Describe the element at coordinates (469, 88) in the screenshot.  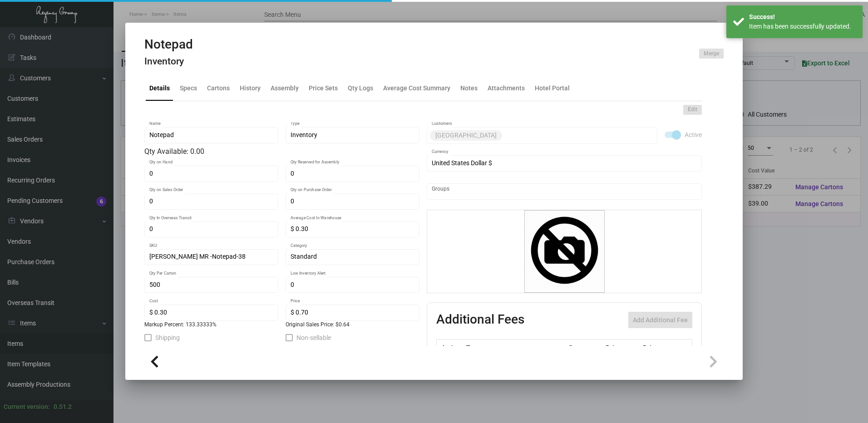
I see `div: Notes` at that location.